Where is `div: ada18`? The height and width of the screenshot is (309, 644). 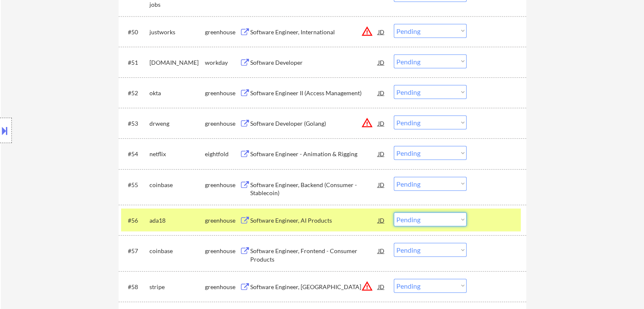 div: ada18 is located at coordinates (177, 221).